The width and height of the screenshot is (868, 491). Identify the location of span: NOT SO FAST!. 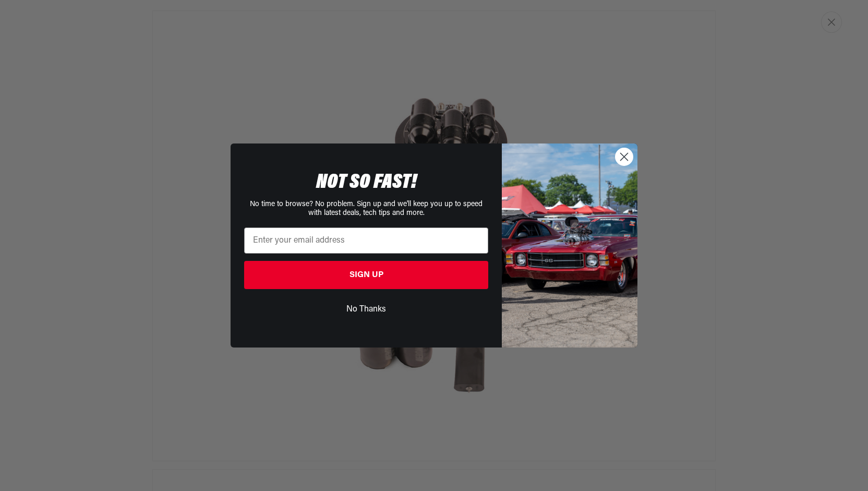
(366, 183).